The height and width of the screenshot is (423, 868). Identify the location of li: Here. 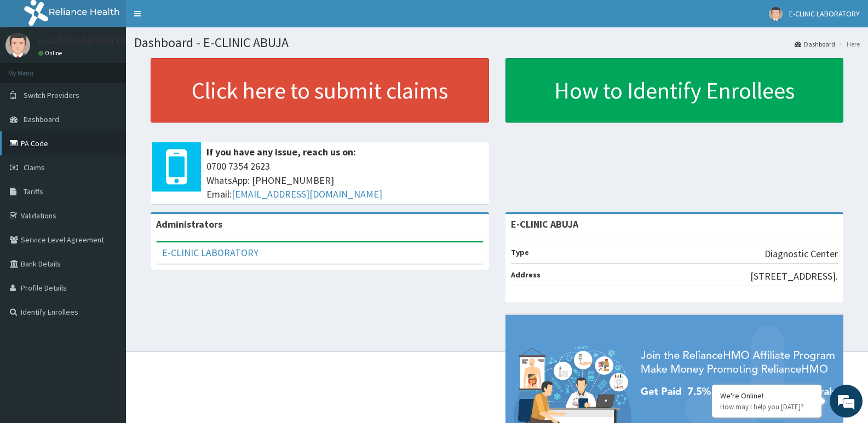
(848, 44).